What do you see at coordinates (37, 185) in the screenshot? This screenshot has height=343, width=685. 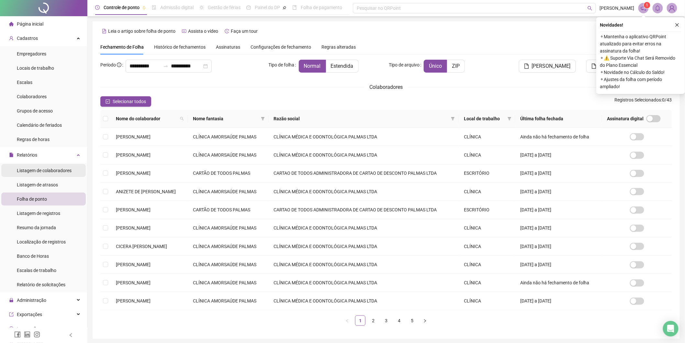 I see `span: Listagem de atrasos` at bounding box center [37, 185].